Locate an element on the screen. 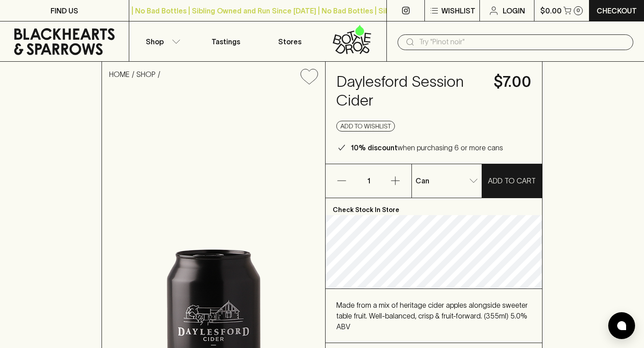 The height and width of the screenshot is (348, 644). button: Shop is located at coordinates (162, 41).